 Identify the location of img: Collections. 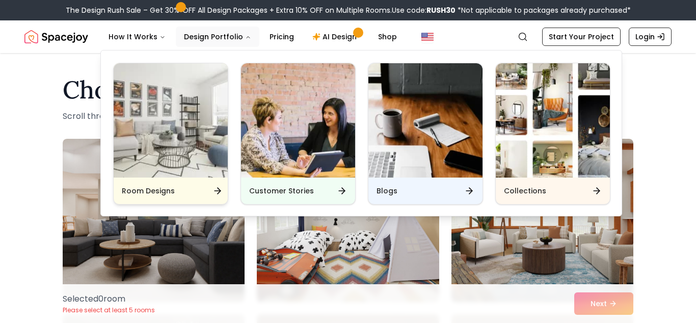
(553, 120).